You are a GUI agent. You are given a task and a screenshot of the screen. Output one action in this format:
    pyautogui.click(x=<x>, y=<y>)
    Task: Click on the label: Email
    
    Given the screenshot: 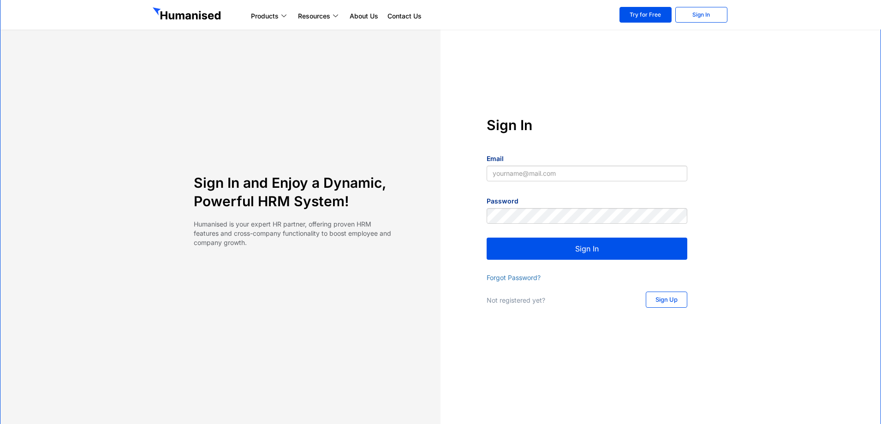 What is the action you would take?
    pyautogui.click(x=495, y=159)
    